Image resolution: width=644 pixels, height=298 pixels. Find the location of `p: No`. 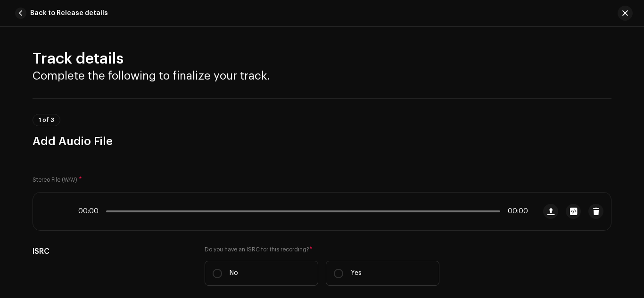

p: No is located at coordinates (234, 273).